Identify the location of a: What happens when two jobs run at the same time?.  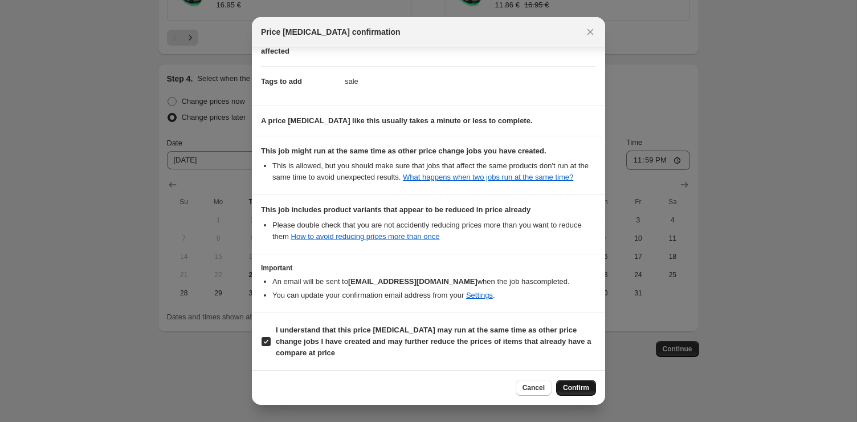
(488, 177).